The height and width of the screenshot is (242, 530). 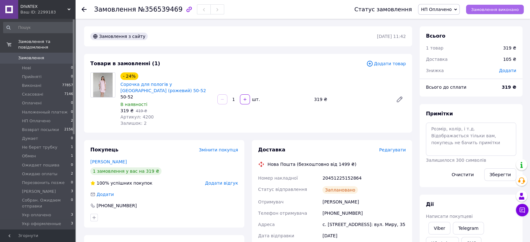 What do you see at coordinates (160, 9) in the screenshot?
I see `span: №356539469` at bounding box center [160, 9].